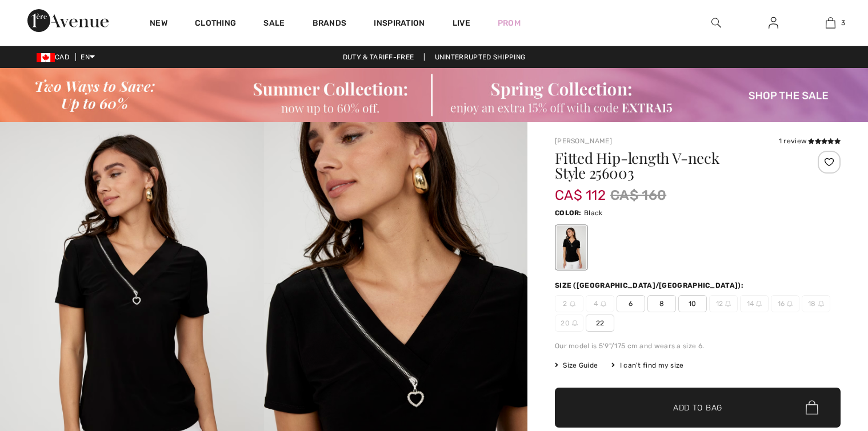 The height and width of the screenshot is (431, 868). Describe the element at coordinates (461, 23) in the screenshot. I see `a: Live` at that location.